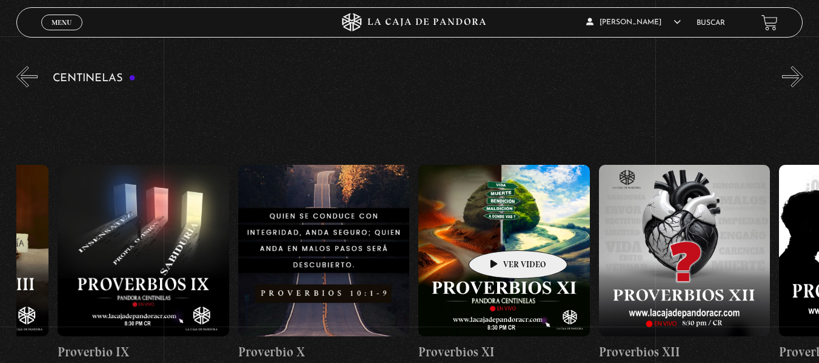  Describe the element at coordinates (504, 352) in the screenshot. I see `h4: Proverbios XI` at that location.